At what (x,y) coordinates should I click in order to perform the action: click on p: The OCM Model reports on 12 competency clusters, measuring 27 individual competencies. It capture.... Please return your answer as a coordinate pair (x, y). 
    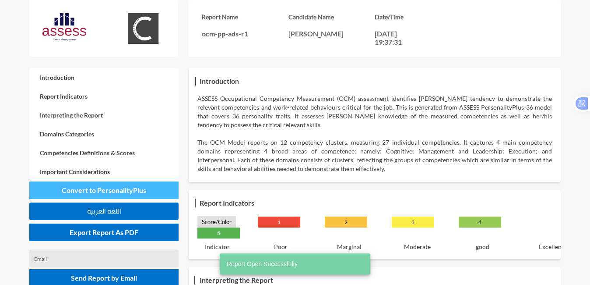
    Looking at the image, I should click on (374, 155).